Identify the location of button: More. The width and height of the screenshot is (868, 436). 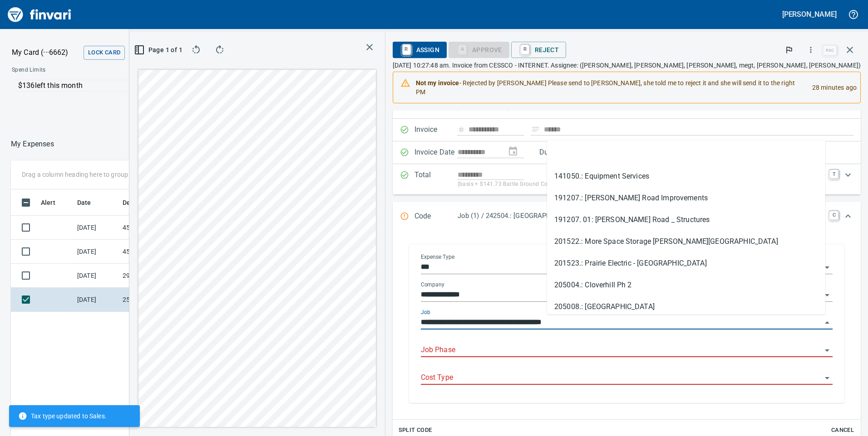
(811, 50).